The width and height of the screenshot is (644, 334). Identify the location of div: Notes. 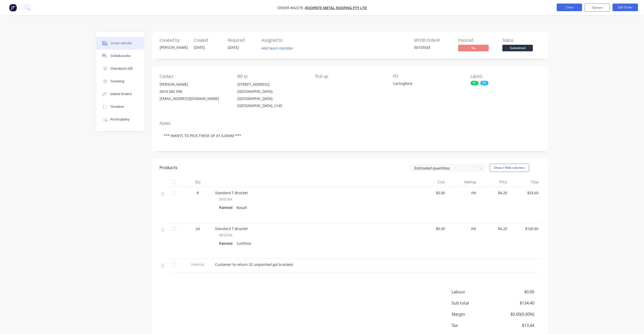
(350, 123).